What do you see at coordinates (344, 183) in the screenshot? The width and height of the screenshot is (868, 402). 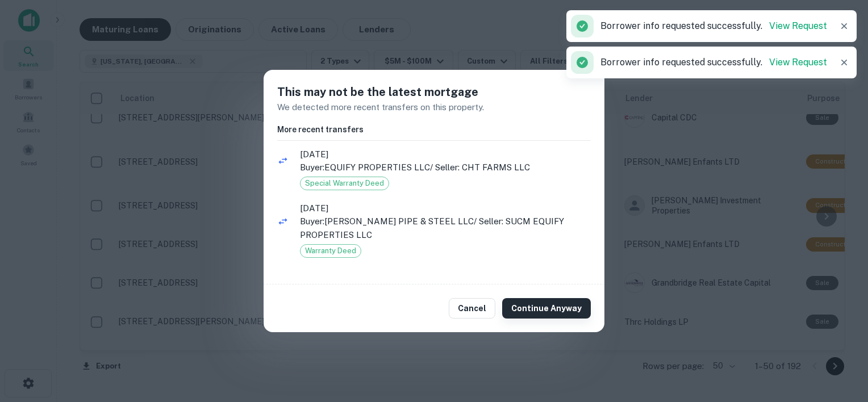 I see `span: Special Warranty Deed` at bounding box center [344, 183].